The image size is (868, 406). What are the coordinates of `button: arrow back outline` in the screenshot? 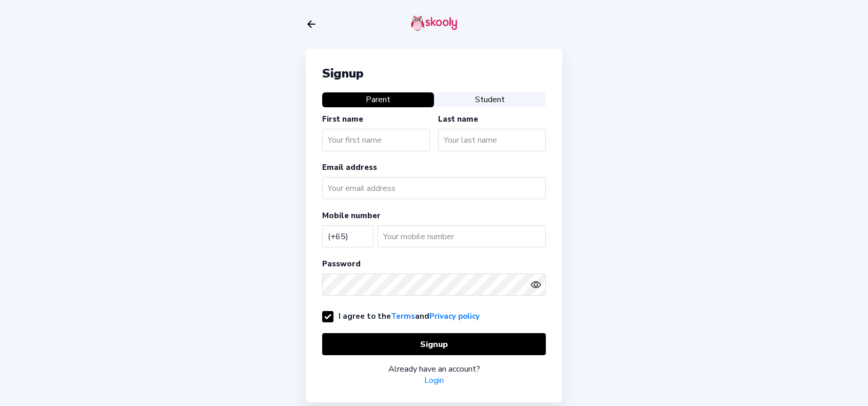 It's located at (312, 24).